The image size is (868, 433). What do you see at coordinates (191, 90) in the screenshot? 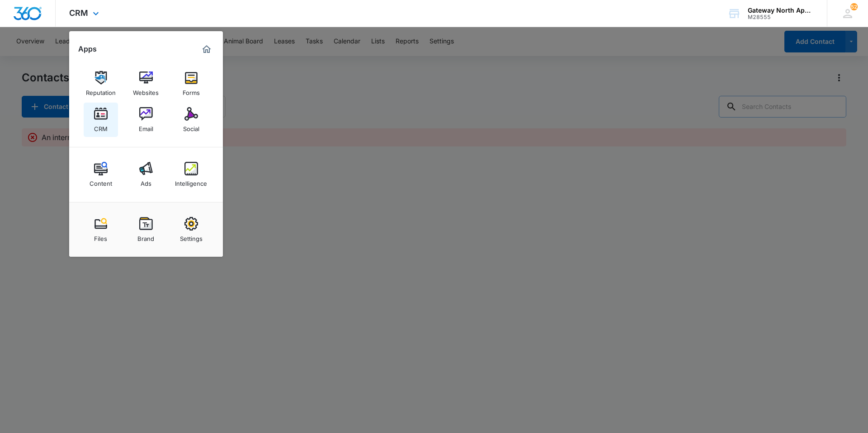
I see `div: Forms` at bounding box center [191, 90].